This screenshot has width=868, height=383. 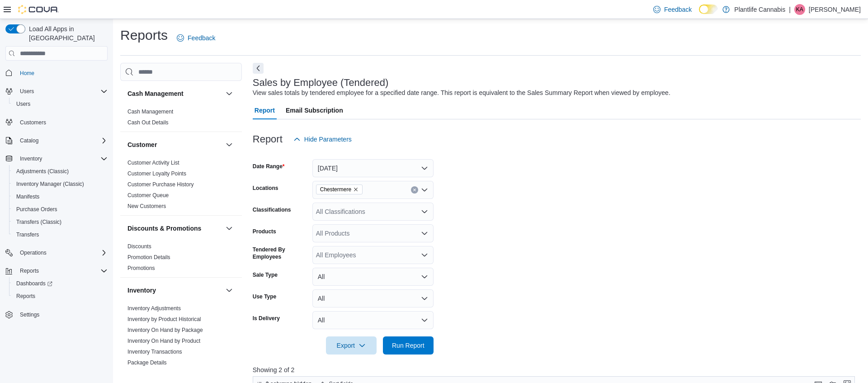 I want to click on span: Dark Mode, so click(x=699, y=14).